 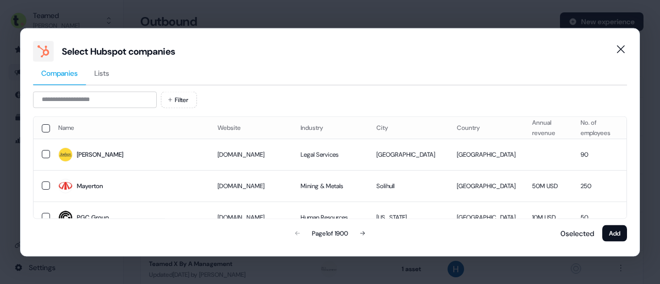 What do you see at coordinates (408, 127) in the screenshot?
I see `th: City` at bounding box center [408, 127].